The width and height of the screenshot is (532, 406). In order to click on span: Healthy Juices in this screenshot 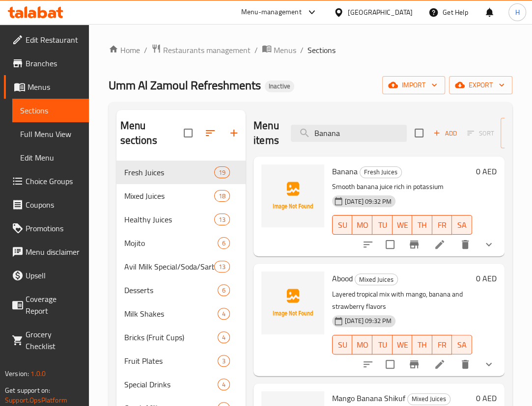, I will do `click(169, 220)`.